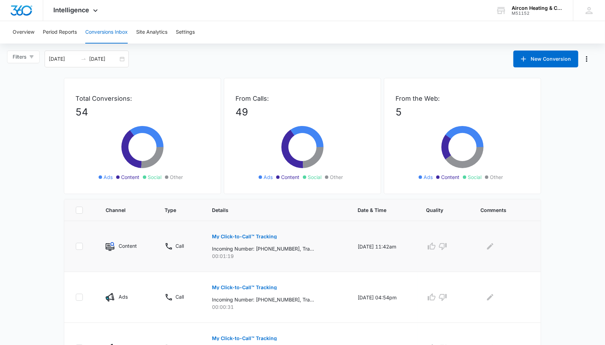  What do you see at coordinates (276, 307) in the screenshot?
I see `p: 00:00:31` at bounding box center [276, 307].